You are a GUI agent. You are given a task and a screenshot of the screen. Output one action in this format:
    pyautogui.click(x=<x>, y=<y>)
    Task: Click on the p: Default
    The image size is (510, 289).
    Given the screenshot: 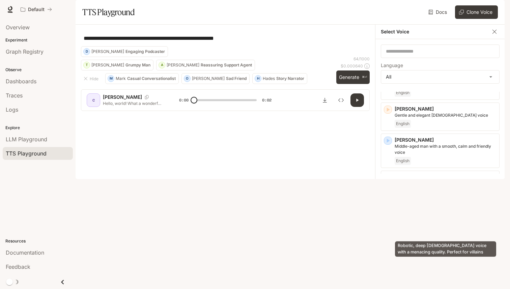 What is the action you would take?
    pyautogui.click(x=36, y=9)
    